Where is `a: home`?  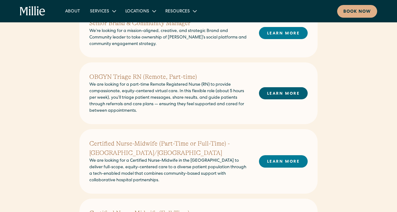 a: home is located at coordinates (33, 11).